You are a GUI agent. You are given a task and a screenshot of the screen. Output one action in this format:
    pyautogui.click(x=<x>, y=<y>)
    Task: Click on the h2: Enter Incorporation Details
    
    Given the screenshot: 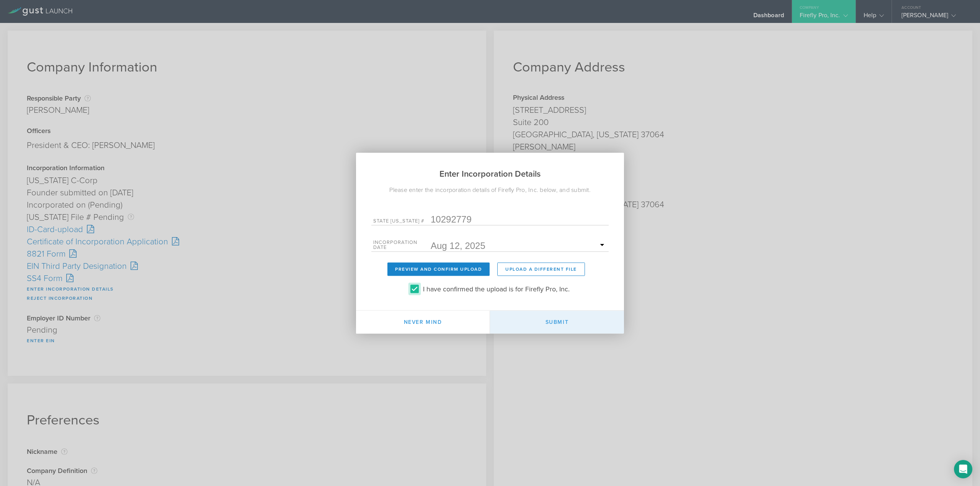 What is the action you would take?
    pyautogui.click(x=490, y=169)
    